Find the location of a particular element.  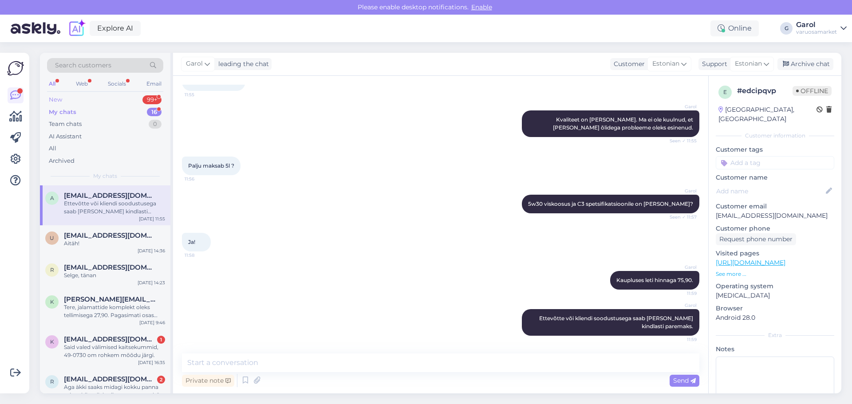

span: Send is located at coordinates (684, 381).